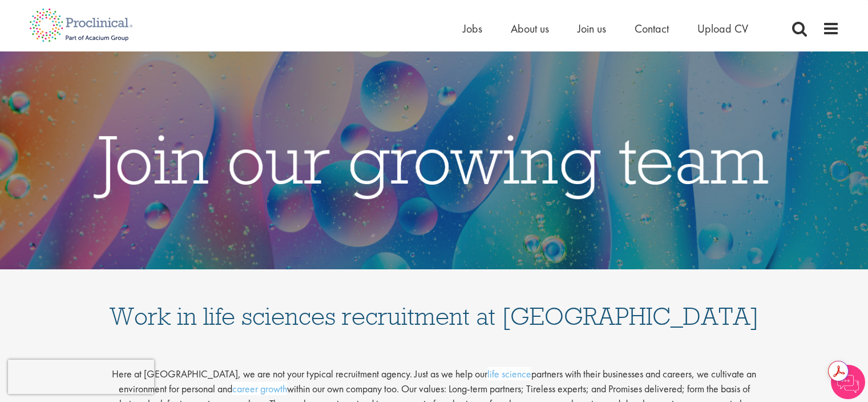 The image size is (868, 402). Describe the element at coordinates (722, 28) in the screenshot. I see `span: Upload CV` at that location.